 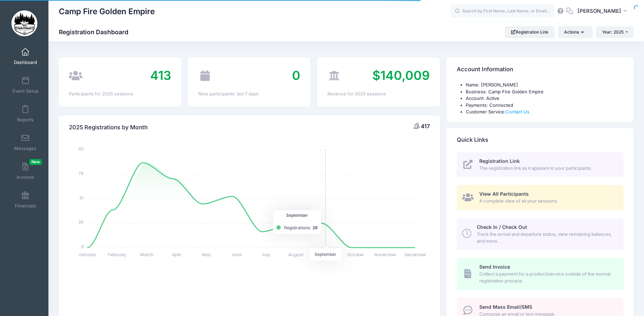 I want to click on h4: Account Information, so click(x=485, y=69).